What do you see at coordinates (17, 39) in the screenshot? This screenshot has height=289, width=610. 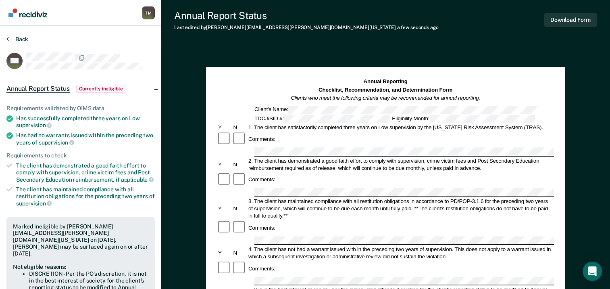 I see `button: Back` at bounding box center [17, 39].